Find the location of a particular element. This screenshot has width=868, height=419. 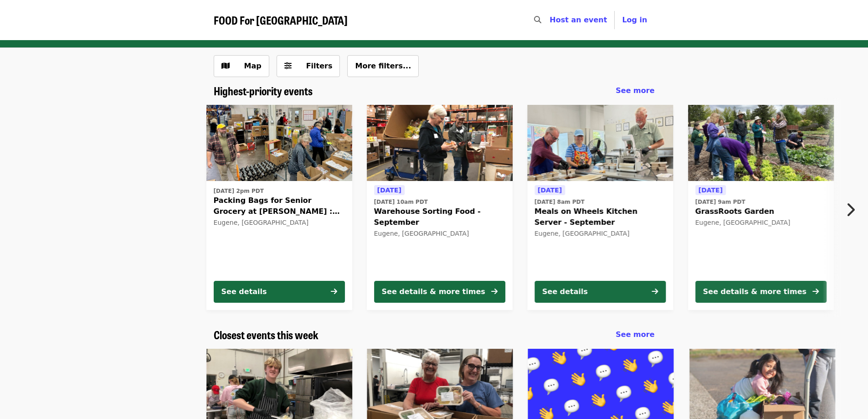

a: See details for "Meals on Wheels Kitchen Server - September" is located at coordinates (600, 208).